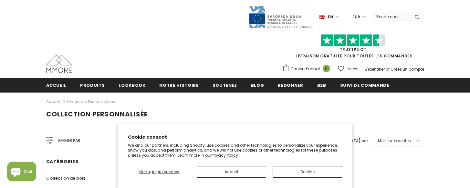 The height and width of the screenshot is (188, 470). I want to click on h2: Cookie consent, so click(235, 137).